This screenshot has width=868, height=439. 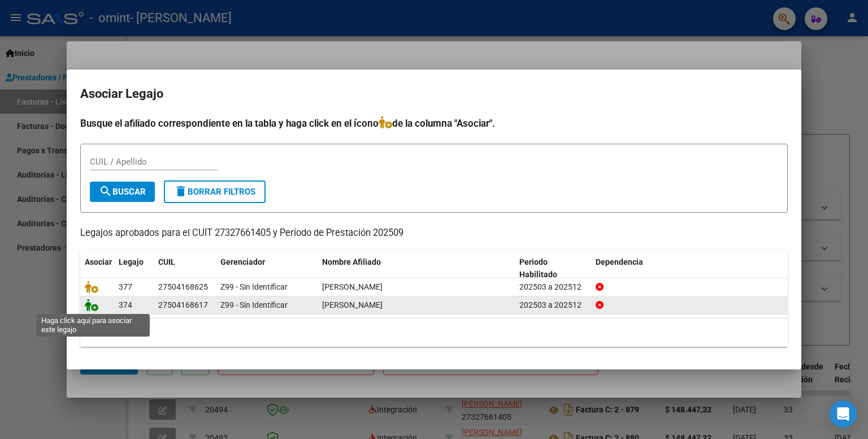 What do you see at coordinates (167, 262) in the screenshot?
I see `span: CUIL` at bounding box center [167, 262].